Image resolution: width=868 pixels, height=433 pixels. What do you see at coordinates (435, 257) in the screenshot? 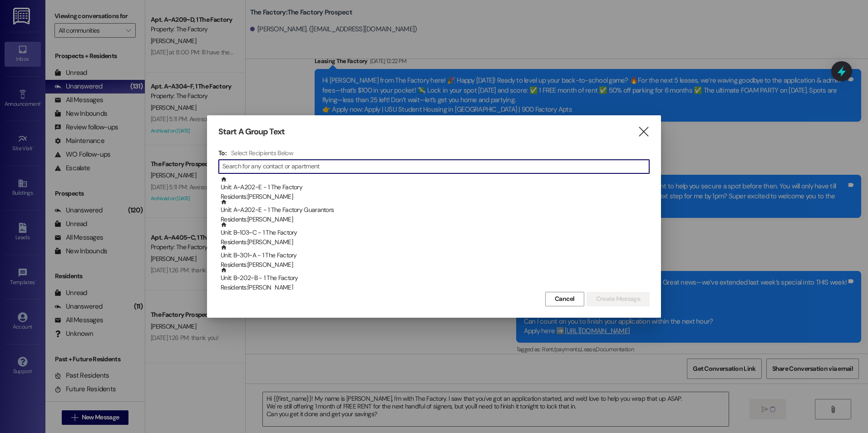
I see `div: Unit: B~301~A - 1 The Factory` at bounding box center [435, 257].